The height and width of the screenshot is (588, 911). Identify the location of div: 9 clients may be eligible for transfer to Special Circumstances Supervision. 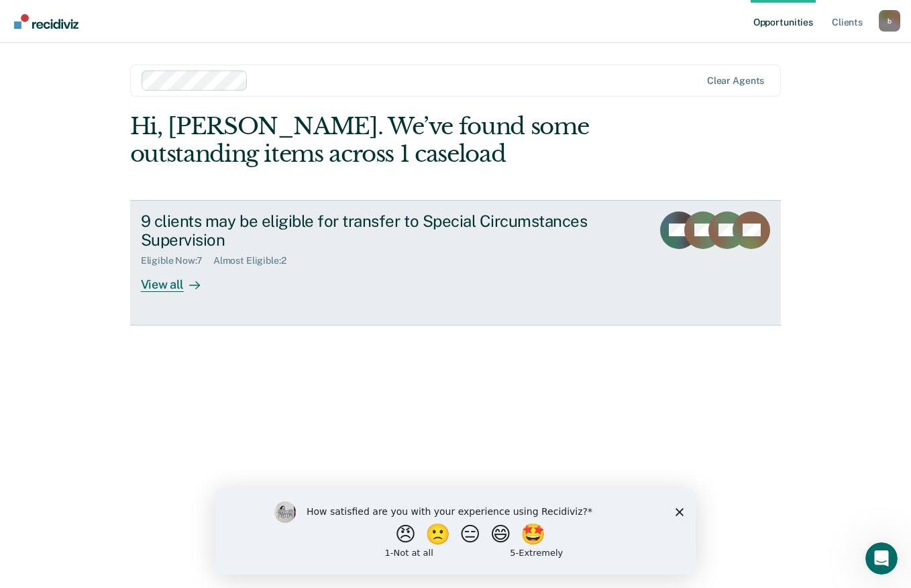
(377, 231).